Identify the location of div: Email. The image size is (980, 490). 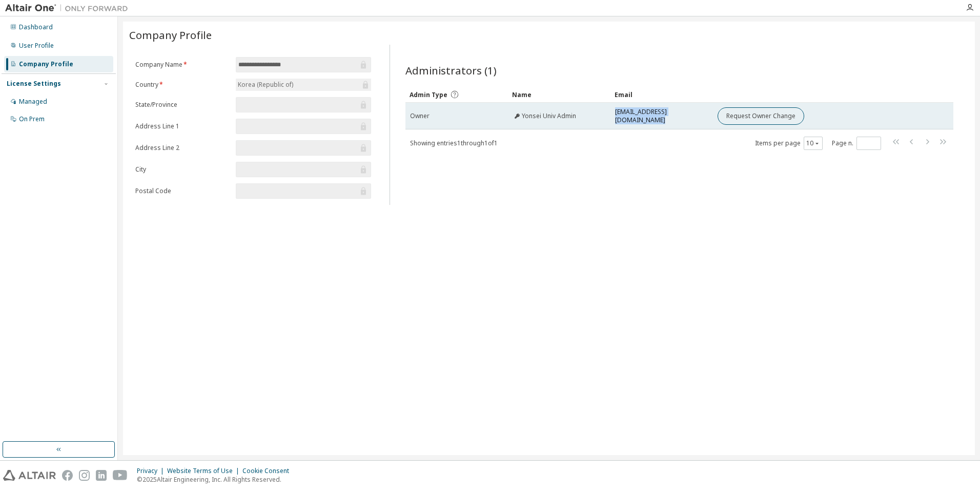
(662, 94).